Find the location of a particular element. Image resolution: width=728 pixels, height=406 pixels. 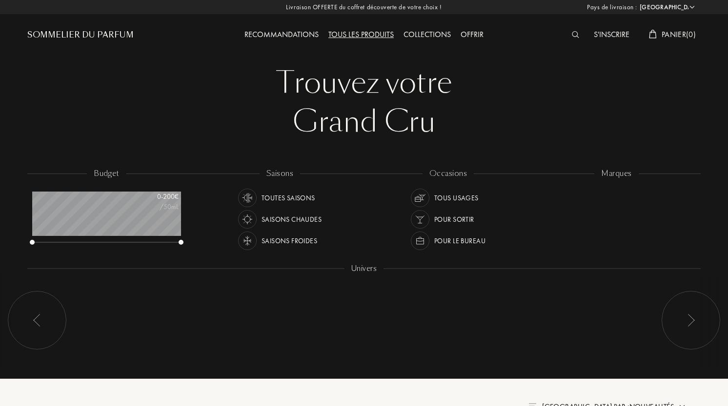

a: S'inscrire is located at coordinates (611, 34).